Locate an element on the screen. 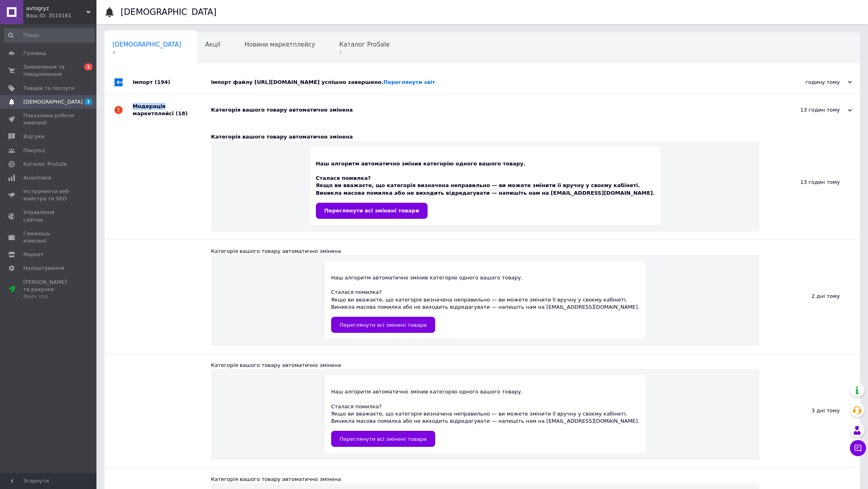 The height and width of the screenshot is (489, 868). div: 3 дні тому is located at coordinates (810, 410).